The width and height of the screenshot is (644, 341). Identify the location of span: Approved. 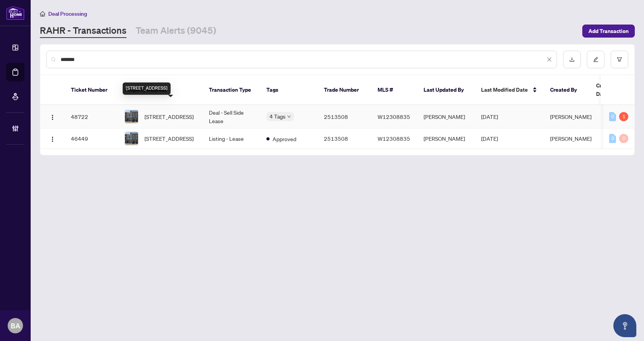
(285, 139).